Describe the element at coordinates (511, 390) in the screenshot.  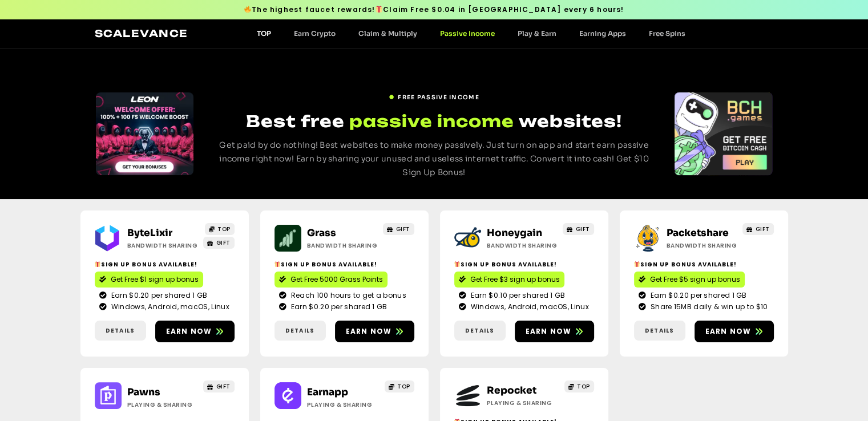
I see `a: Repocket` at that location.